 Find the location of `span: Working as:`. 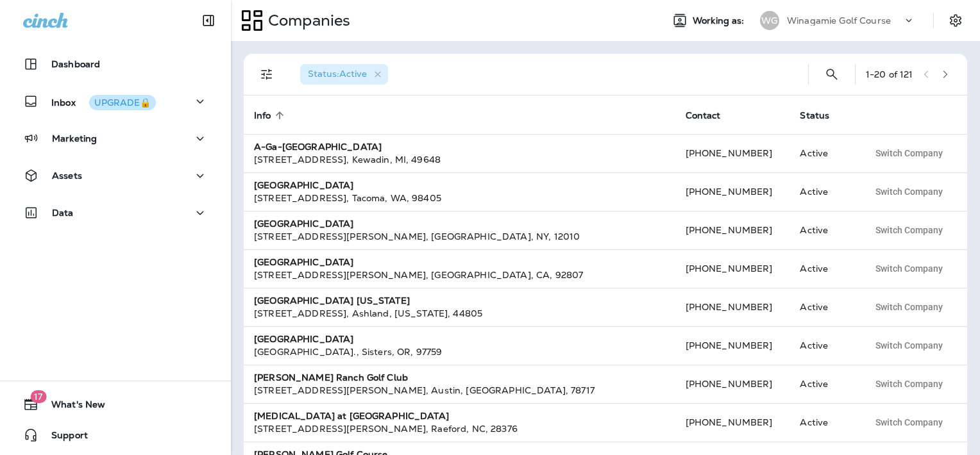

span: Working as: is located at coordinates (720, 20).